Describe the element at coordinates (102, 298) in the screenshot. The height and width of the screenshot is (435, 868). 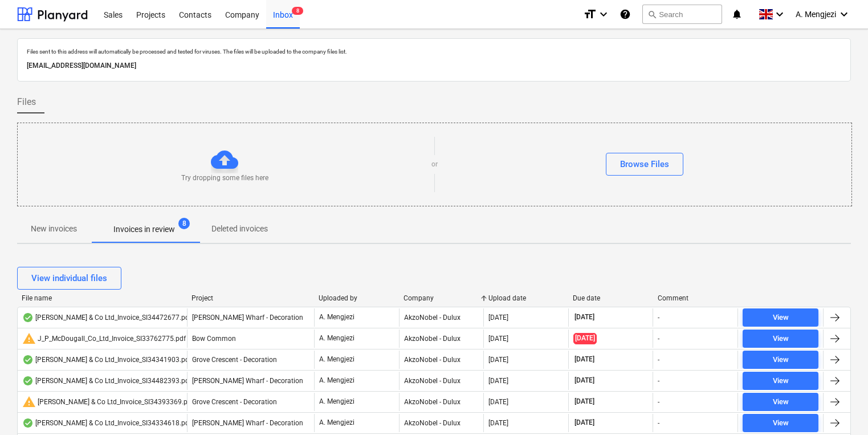
I see `div: File name` at that location.